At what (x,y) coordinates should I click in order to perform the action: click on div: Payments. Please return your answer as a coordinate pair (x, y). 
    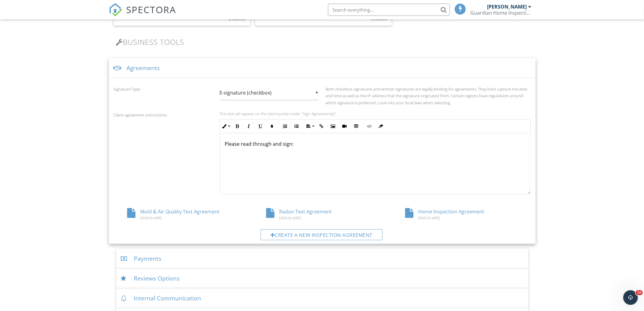
    Looking at the image, I should click on (322, 259).